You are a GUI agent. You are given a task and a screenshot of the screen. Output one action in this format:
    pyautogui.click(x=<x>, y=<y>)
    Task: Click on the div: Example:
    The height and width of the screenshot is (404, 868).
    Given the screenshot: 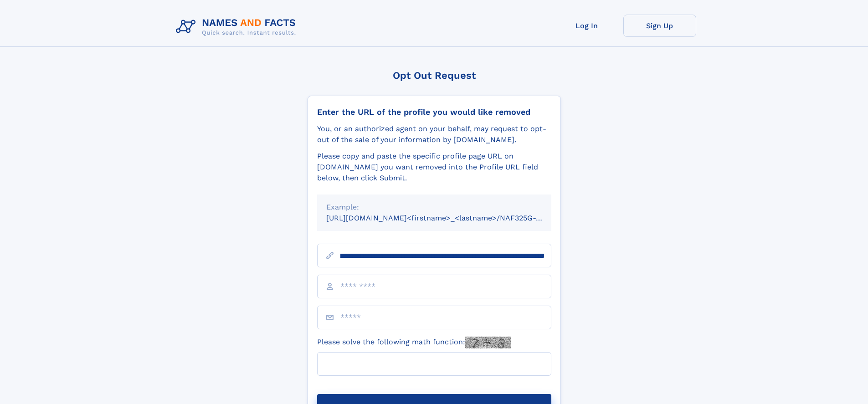 What is the action you would take?
    pyautogui.click(x=434, y=207)
    